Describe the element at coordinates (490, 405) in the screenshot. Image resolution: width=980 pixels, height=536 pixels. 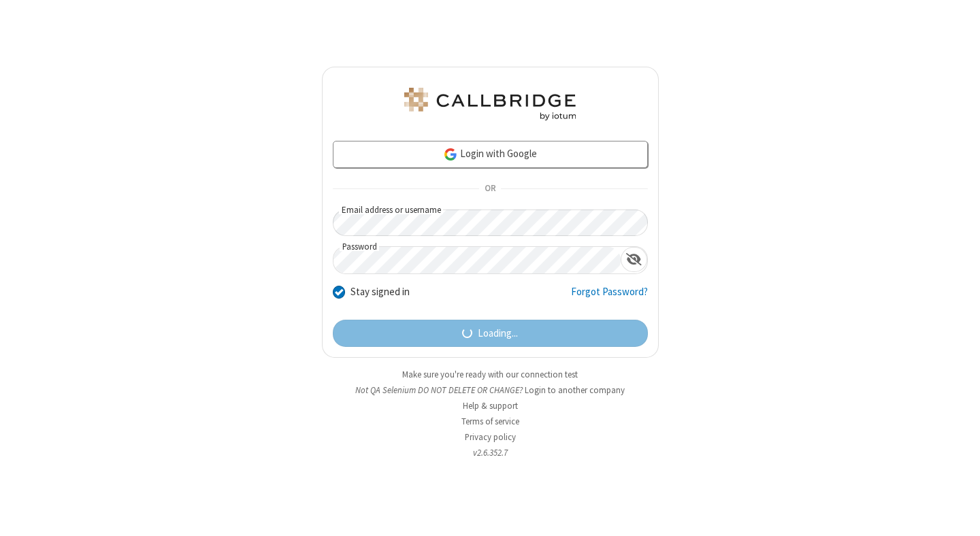
I see `a: Help & support` at that location.